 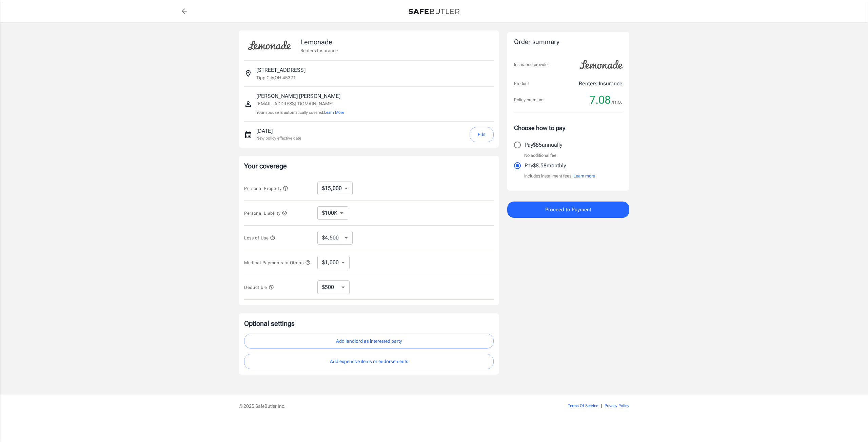 I want to click on button: Learn More, so click(x=334, y=112).